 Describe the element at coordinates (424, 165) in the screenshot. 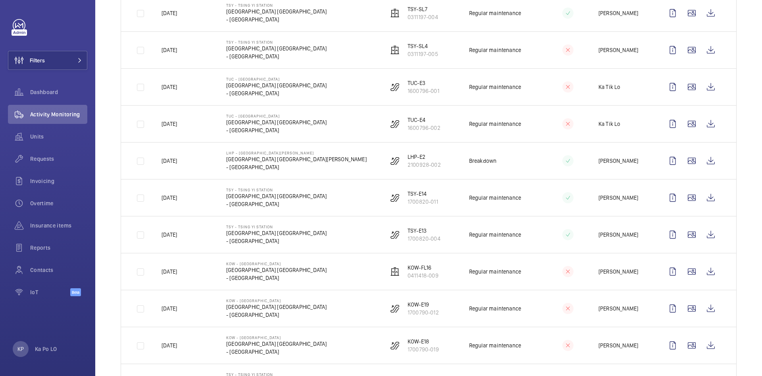

I see `p: 2100928-002` at that location.